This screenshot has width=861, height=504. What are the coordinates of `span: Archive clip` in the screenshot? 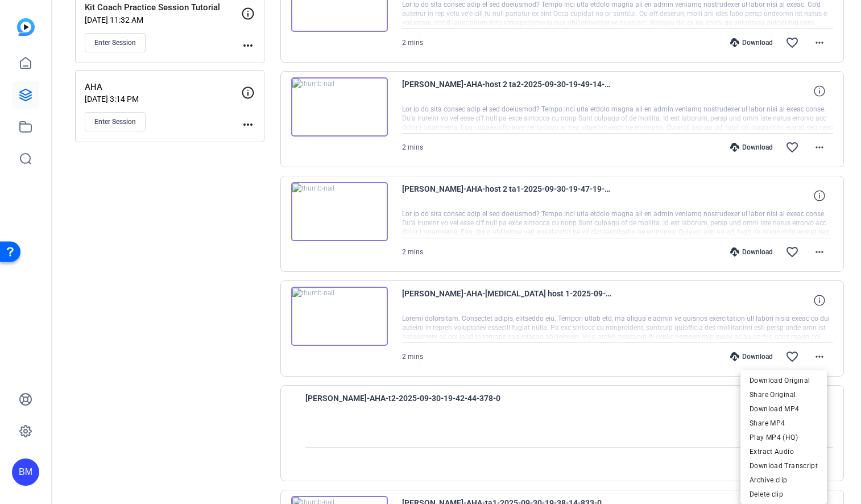 It's located at (783, 480).